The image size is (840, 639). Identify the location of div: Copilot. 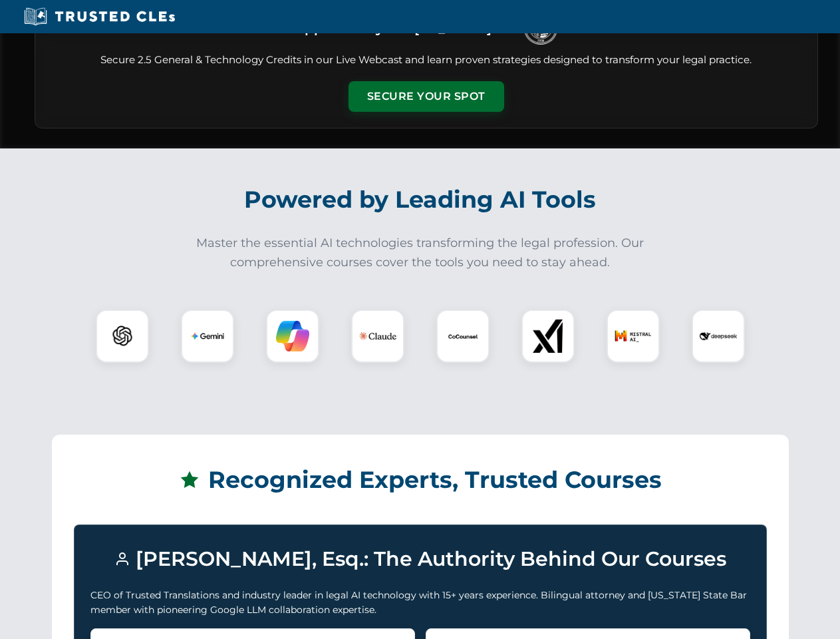
(293, 336).